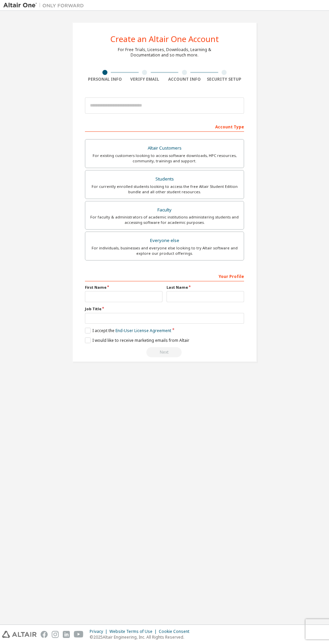 This screenshot has width=329, height=644. Describe the element at coordinates (164, 210) in the screenshot. I see `div: Faculty` at that location.